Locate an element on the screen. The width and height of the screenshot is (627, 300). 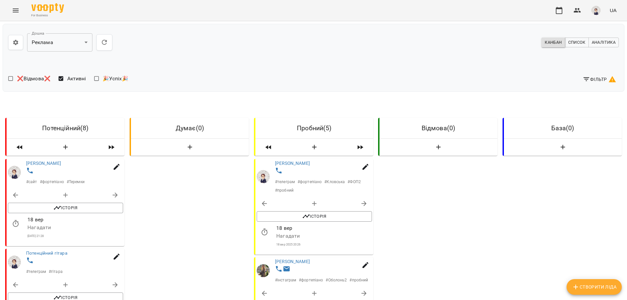
button: Menu is located at coordinates (16, 10).